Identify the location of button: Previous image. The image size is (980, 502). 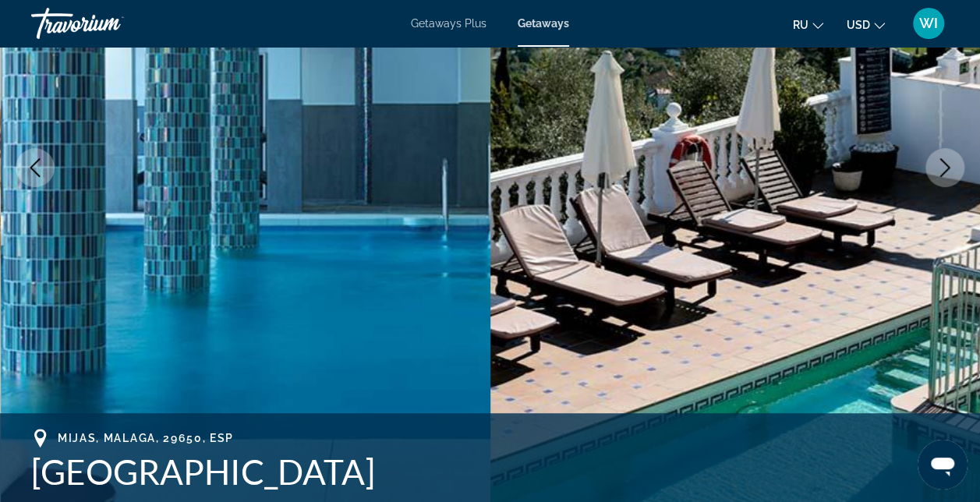
(35, 168).